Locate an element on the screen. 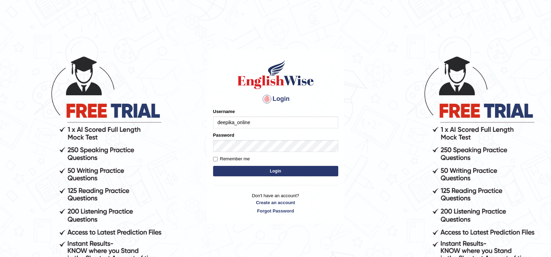  label: Username is located at coordinates (224, 111).